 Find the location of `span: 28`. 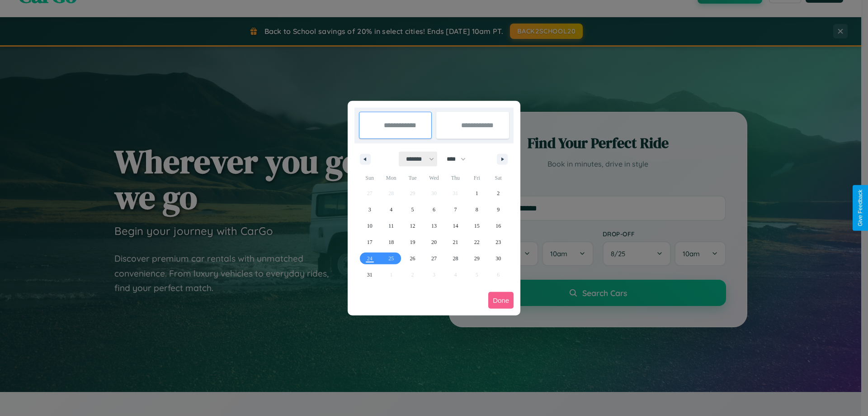

span: 28 is located at coordinates (455, 258).